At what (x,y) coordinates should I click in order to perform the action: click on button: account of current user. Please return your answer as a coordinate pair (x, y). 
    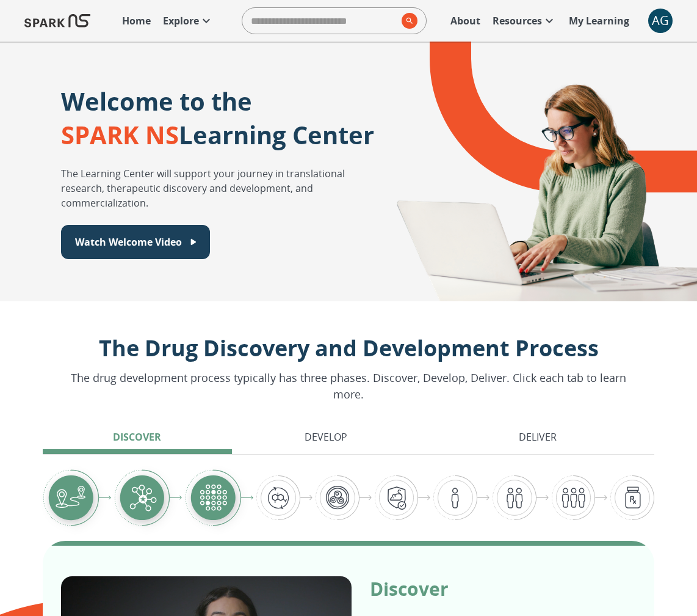
    Looking at the image, I should click on (661, 21).